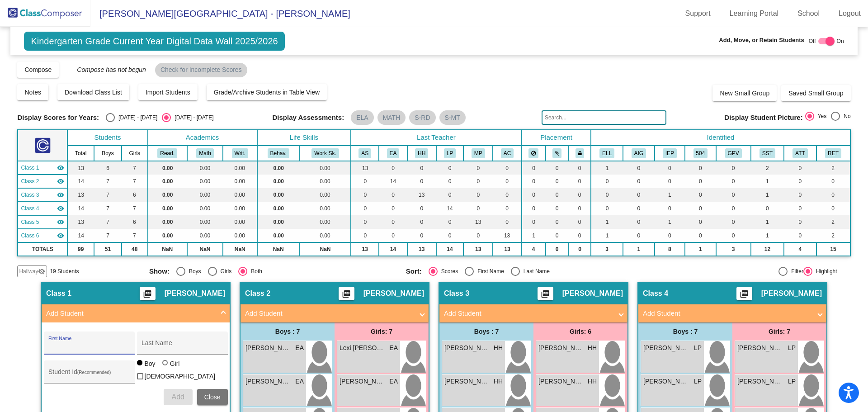  Describe the element at coordinates (744, 93) in the screenshot. I see `span: New Small Group` at that location.